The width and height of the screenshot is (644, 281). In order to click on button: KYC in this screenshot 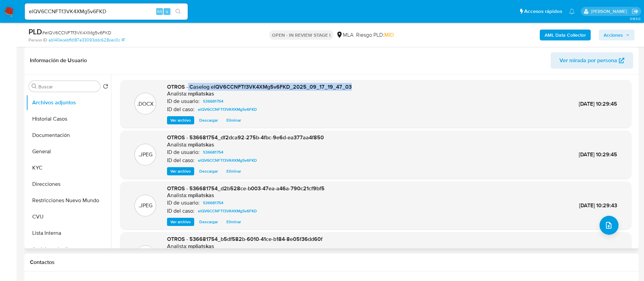, I will do `click(69, 168)`.